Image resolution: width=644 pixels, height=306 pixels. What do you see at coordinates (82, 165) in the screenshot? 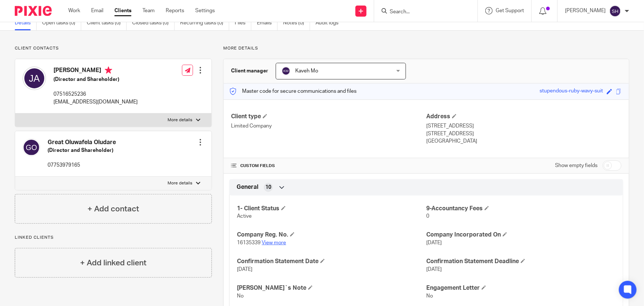
I see `p: 07753979165` at bounding box center [82, 165].